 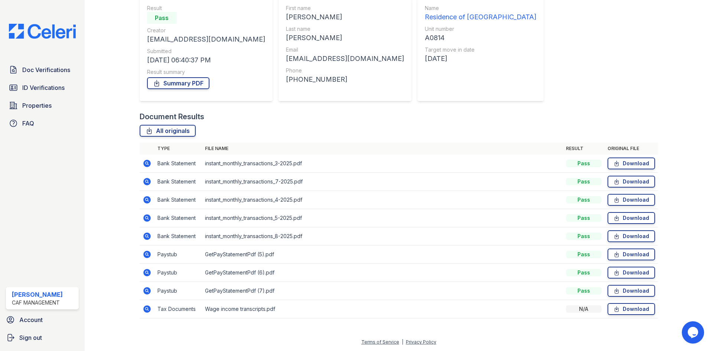 What do you see at coordinates (42, 88) in the screenshot?
I see `a: ID Verifications` at bounding box center [42, 88].